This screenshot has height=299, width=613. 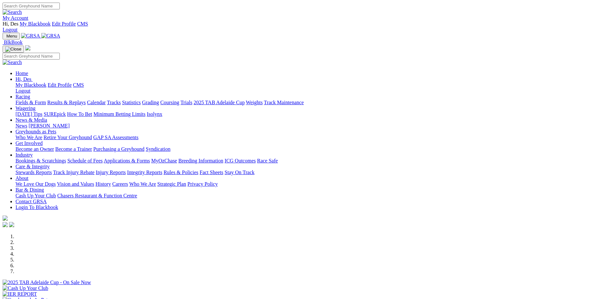 I want to click on a: Stay On Track, so click(x=240, y=172).